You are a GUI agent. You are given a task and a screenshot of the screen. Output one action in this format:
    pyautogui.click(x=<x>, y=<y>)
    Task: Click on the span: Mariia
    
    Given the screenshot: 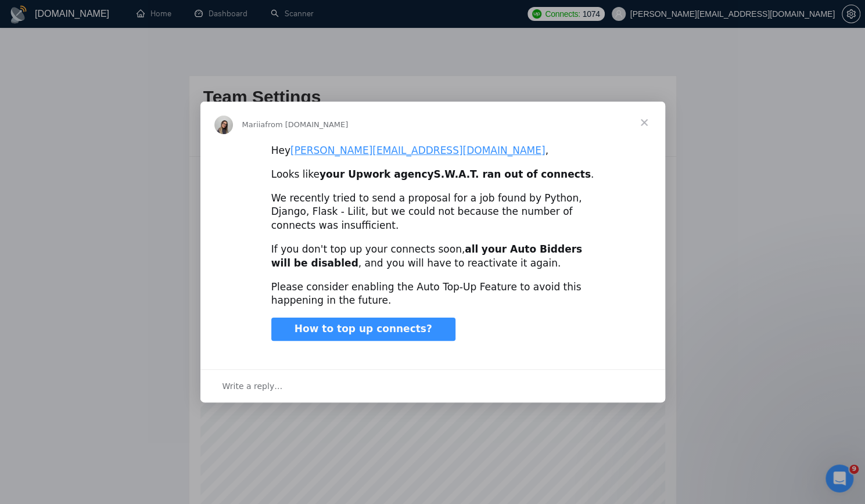 What is the action you would take?
    pyautogui.click(x=254, y=124)
    